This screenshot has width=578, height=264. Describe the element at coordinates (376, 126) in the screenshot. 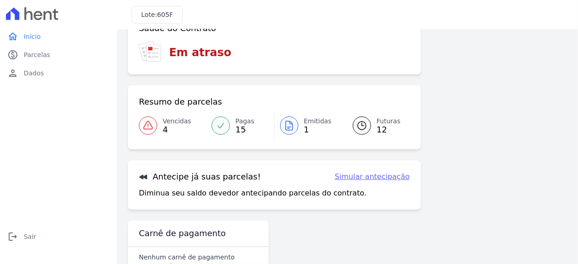

I see `a: Futuras 12` at that location.